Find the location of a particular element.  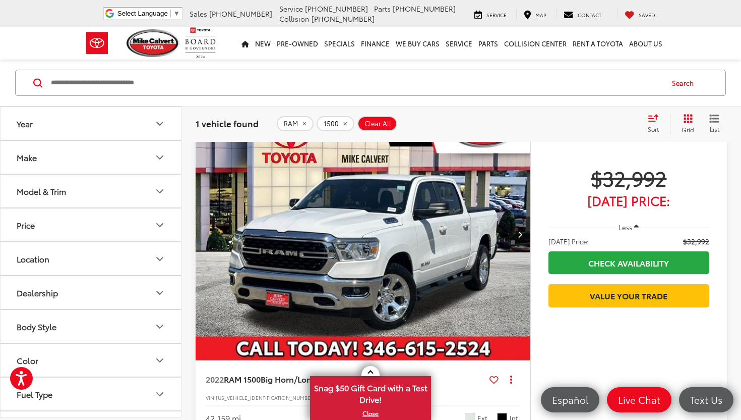

span: 1 vehicle found is located at coordinates (227, 123).